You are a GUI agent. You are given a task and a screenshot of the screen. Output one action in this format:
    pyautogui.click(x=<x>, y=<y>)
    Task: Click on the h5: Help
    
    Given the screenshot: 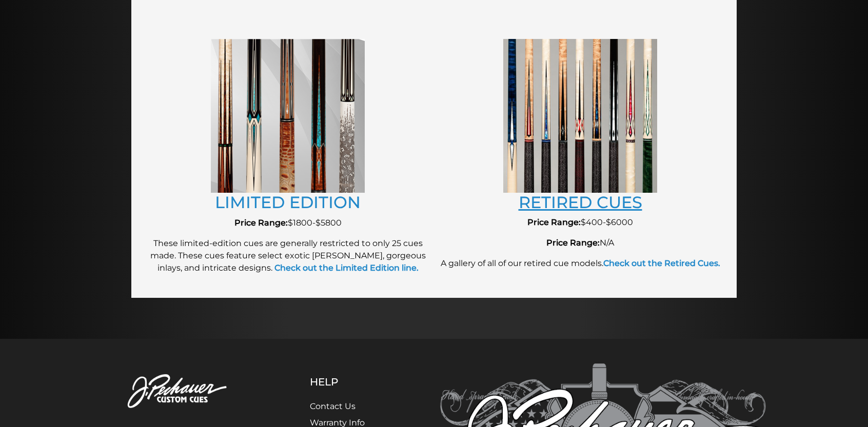 What is the action you would take?
    pyautogui.click(x=349, y=382)
    